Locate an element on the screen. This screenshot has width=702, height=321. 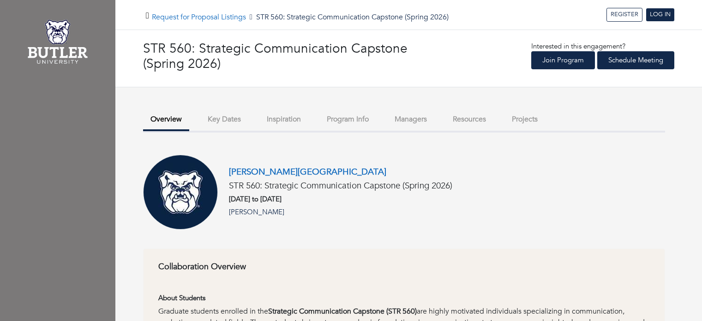
button: Program Info is located at coordinates (348, 119).